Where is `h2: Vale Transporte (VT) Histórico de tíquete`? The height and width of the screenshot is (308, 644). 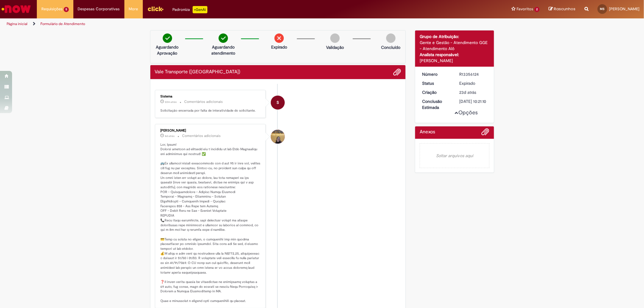
h2: Vale Transporte (VT) Histórico de tíquete is located at coordinates (198, 72).